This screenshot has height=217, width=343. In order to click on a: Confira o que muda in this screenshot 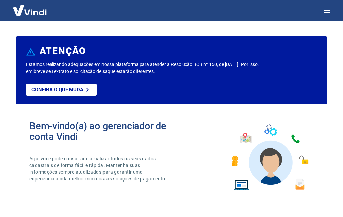, I will do `click(61, 90)`.